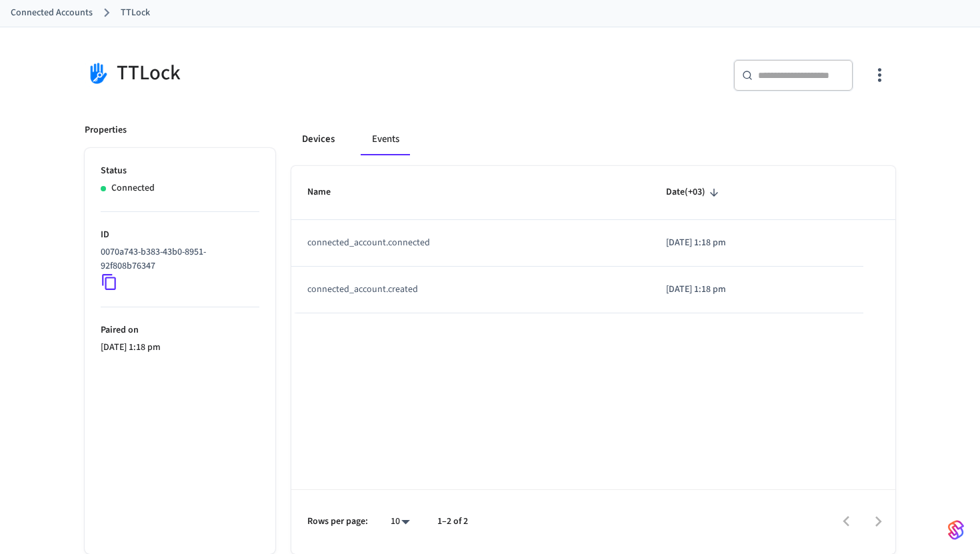 The image size is (980, 554). Describe the element at coordinates (337, 522) in the screenshot. I see `p: Rows per page:` at that location.